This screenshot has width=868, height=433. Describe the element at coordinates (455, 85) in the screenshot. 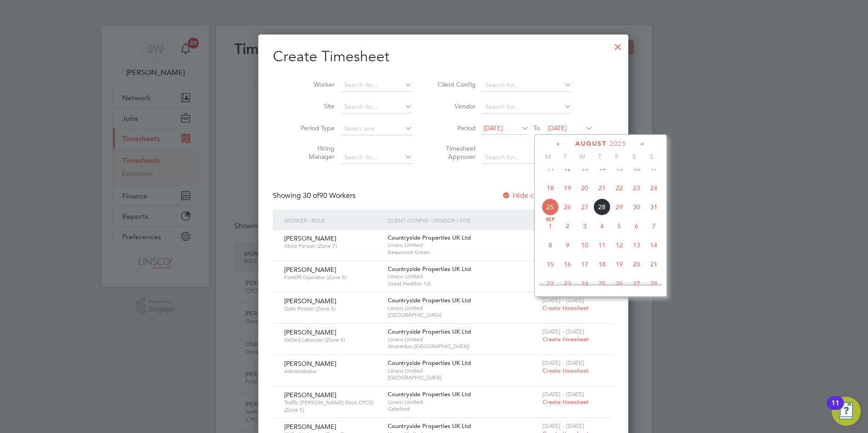

I see `label: Client Config` at that location.